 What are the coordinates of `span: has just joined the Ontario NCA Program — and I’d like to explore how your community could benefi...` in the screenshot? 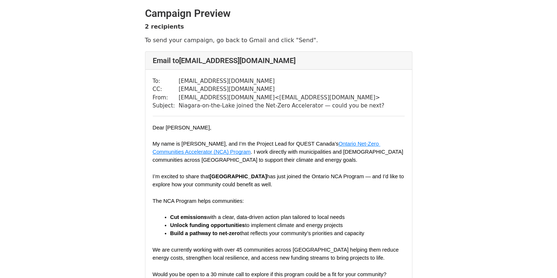 It's located at (279, 180).